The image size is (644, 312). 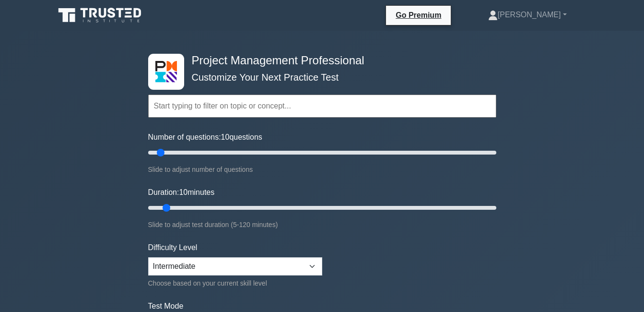 I want to click on div: Slide to adjust number of questions, so click(x=322, y=169).